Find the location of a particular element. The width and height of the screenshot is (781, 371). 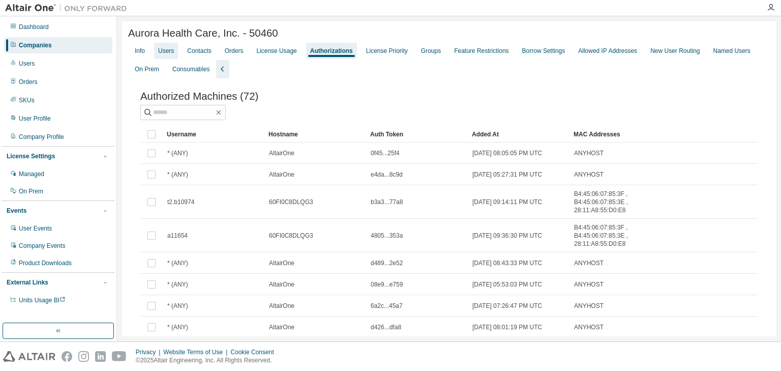

div: Consumables is located at coordinates (191, 69).